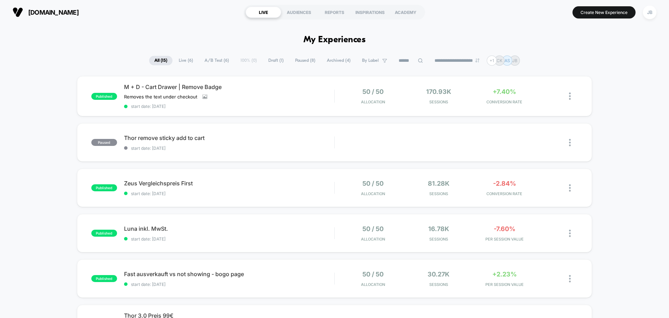 This screenshot has width=669, height=318. What do you see at coordinates (500, 60) in the screenshot?
I see `p: CK` at bounding box center [500, 60].